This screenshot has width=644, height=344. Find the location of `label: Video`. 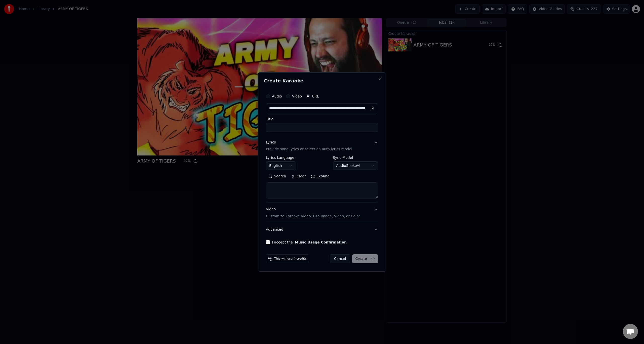

label: Video is located at coordinates (297, 96).